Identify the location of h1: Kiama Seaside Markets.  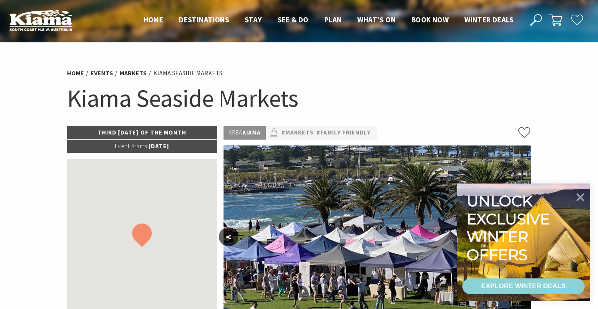
(299, 98).